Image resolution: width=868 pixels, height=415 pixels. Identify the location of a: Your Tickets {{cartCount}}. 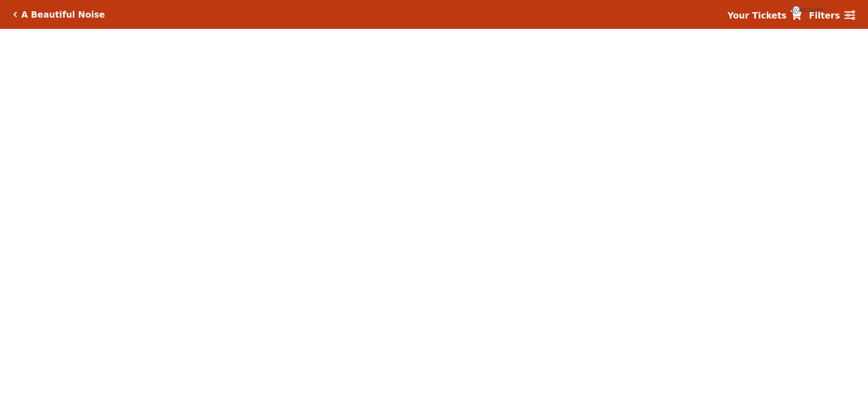
(764, 16).